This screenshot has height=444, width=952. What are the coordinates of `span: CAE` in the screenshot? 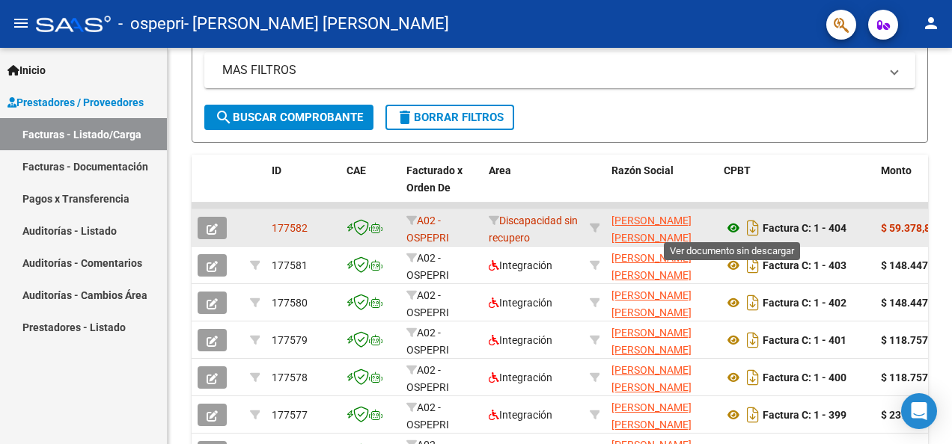 It's located at (356, 171).